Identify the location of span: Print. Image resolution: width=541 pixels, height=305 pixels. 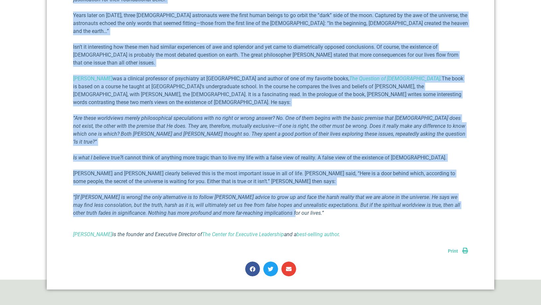
(453, 251).